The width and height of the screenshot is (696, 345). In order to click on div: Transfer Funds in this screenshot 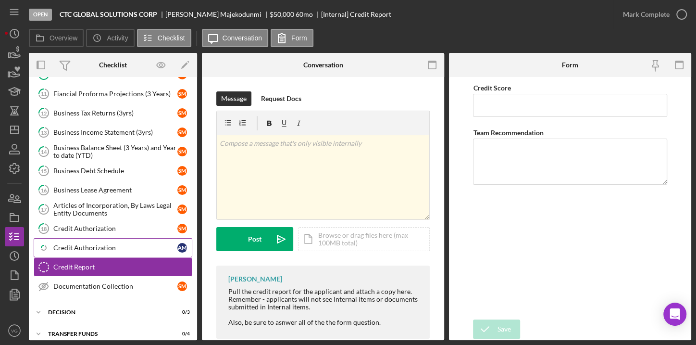, I will do `click(107, 334)`.